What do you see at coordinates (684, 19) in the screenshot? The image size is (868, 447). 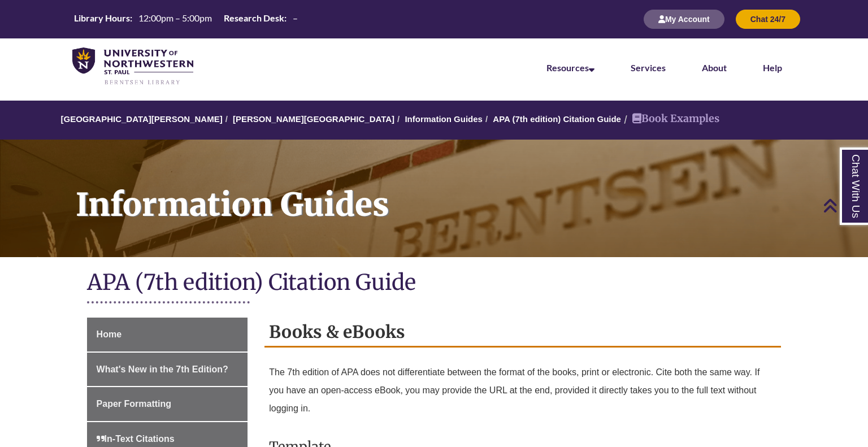 I see `button: My Account` at bounding box center [684, 19].